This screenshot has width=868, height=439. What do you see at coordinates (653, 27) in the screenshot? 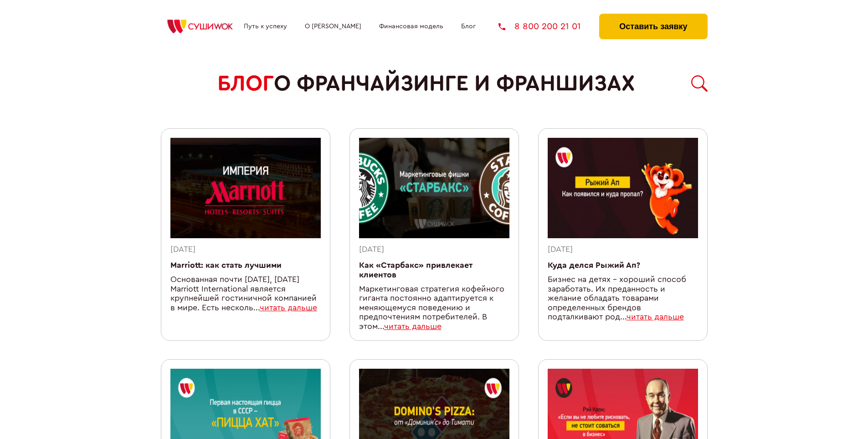
I see `button: Оставить заявку` at bounding box center [653, 27].